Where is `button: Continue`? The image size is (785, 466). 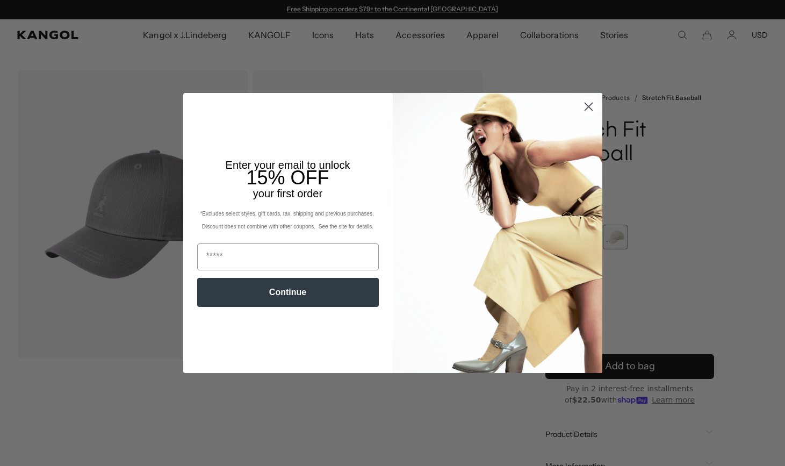
button: Continue is located at coordinates (288, 292).